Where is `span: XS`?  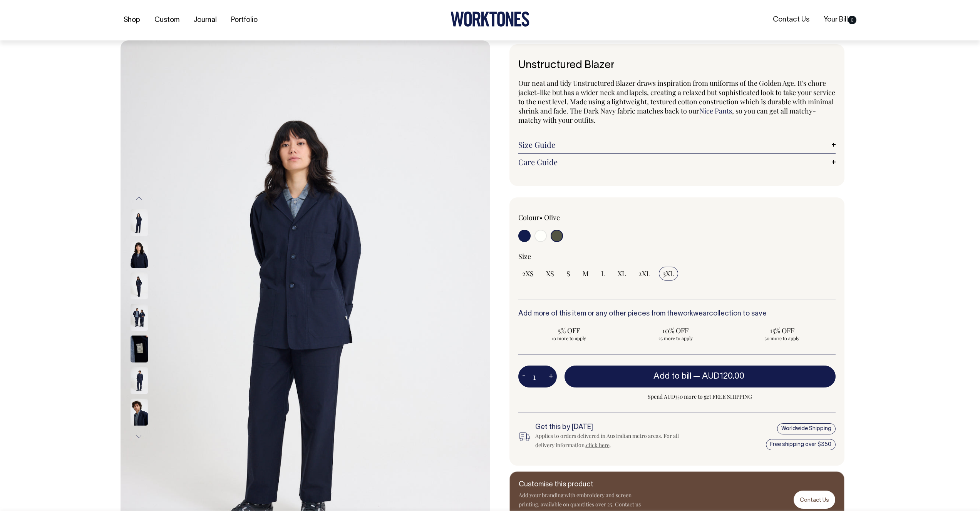
span: XS is located at coordinates (550, 274).